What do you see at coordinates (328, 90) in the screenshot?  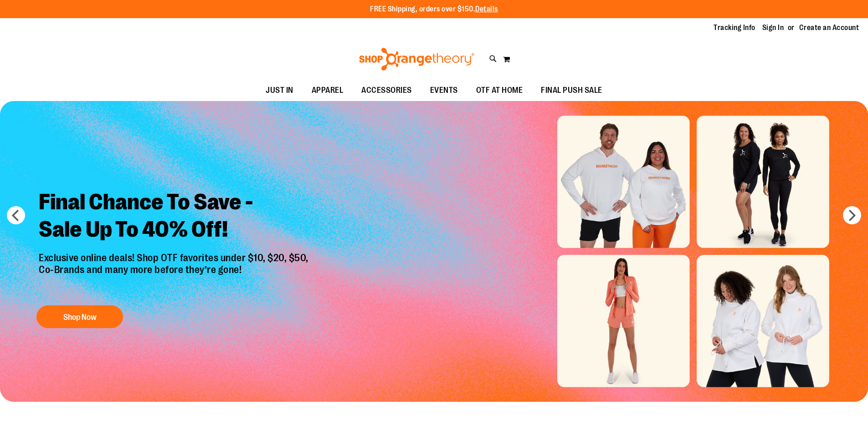 I see `span: APPAREL` at bounding box center [328, 90].